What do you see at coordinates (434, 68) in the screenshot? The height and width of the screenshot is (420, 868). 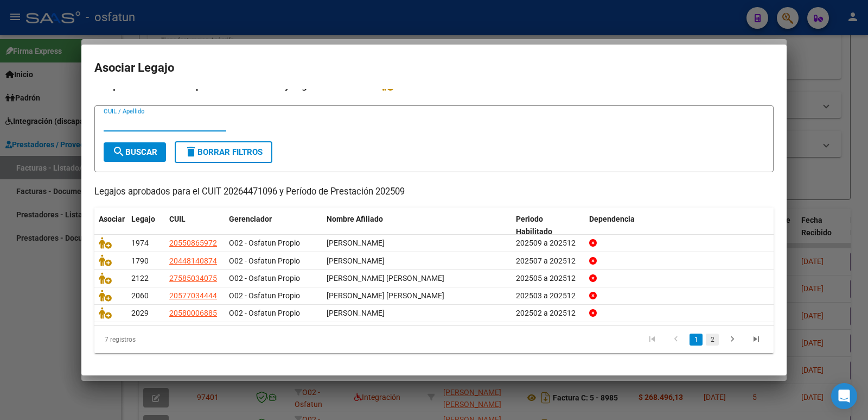 I see `h2: Asociar Legajo` at bounding box center [434, 68].